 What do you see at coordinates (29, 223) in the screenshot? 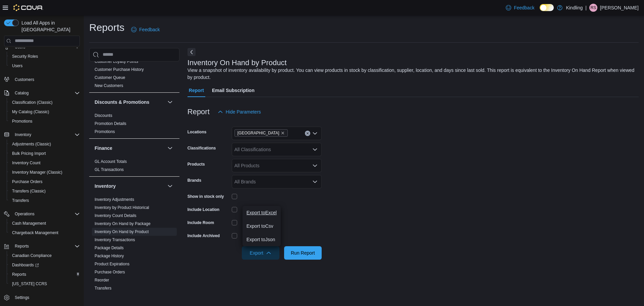
I see `a: Cash Management` at bounding box center [29, 223].